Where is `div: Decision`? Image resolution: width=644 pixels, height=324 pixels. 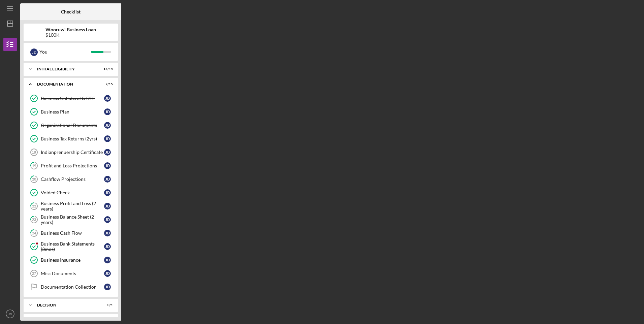 div: Decision is located at coordinates (66, 305).